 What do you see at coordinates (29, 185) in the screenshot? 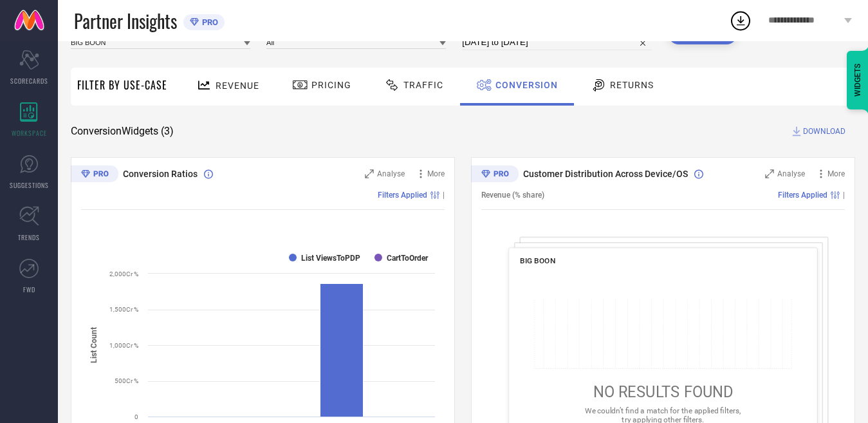
I see `span: SUGGESTIONS` at bounding box center [29, 185].